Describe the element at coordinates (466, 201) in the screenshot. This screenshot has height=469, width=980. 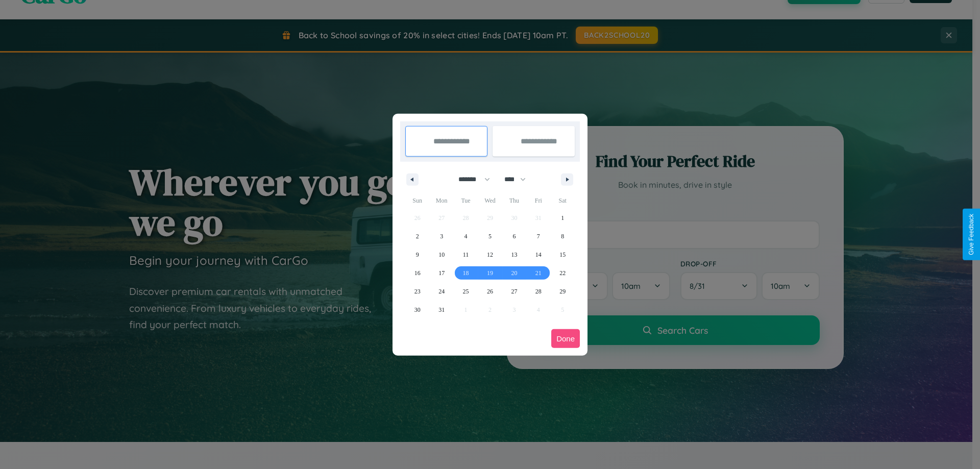
I see `span: Tue` at that location.